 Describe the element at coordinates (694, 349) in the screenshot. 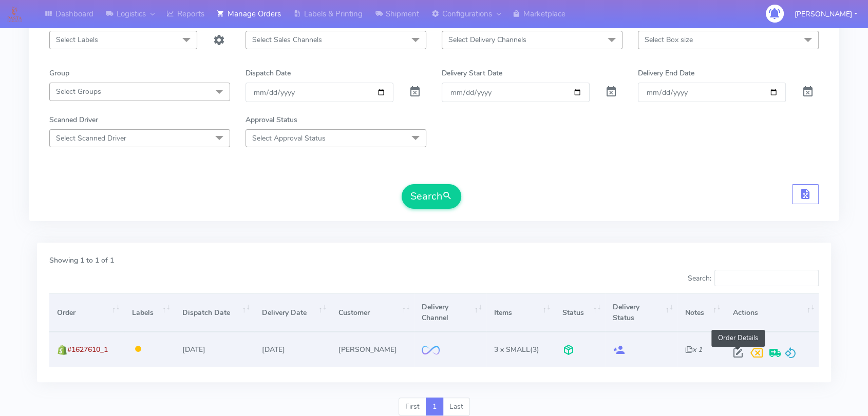

I see `i: x 1` at that location.